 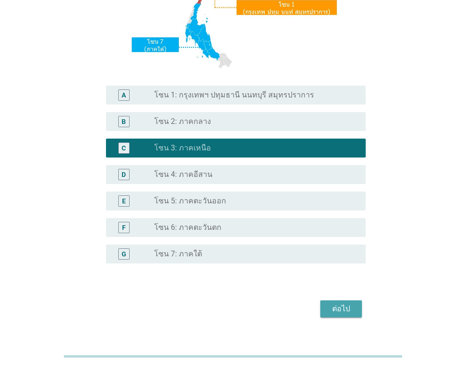 I want to click on label: โซน 6: ภาคตะวันตก, so click(x=188, y=228).